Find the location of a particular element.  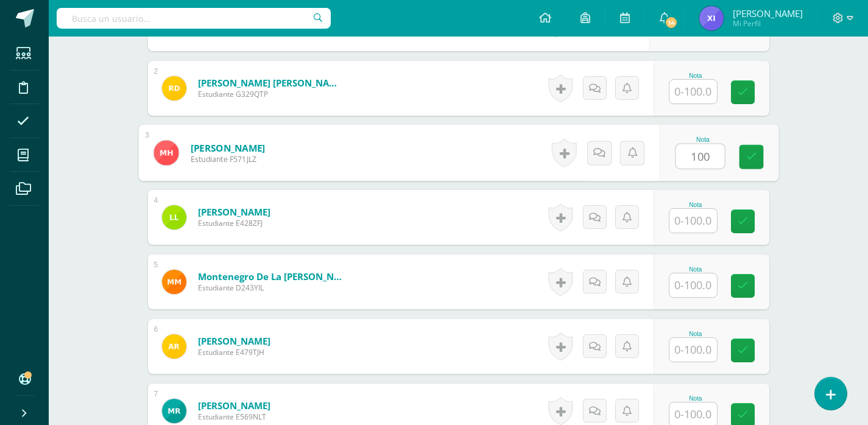

span: Mi Perfil is located at coordinates (767, 23).